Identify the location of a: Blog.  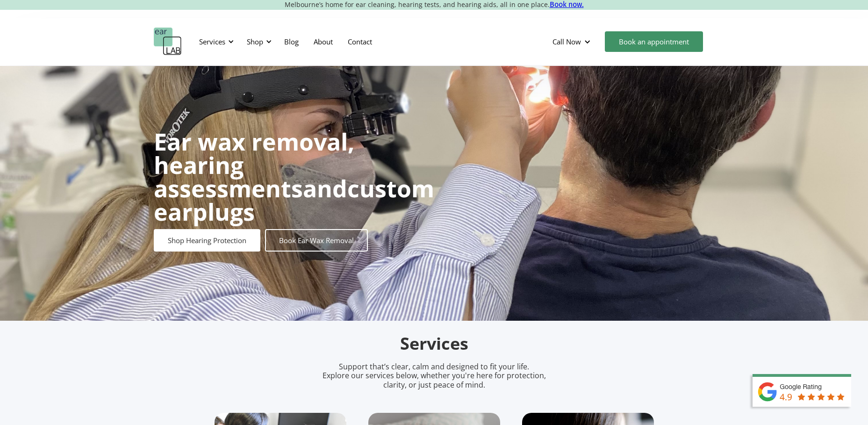
(291, 42).